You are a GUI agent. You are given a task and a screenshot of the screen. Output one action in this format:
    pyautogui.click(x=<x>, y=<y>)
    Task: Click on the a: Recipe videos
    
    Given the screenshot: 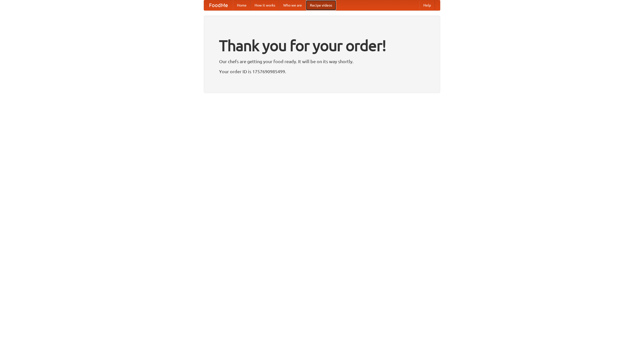 What is the action you would take?
    pyautogui.click(x=321, y=5)
    